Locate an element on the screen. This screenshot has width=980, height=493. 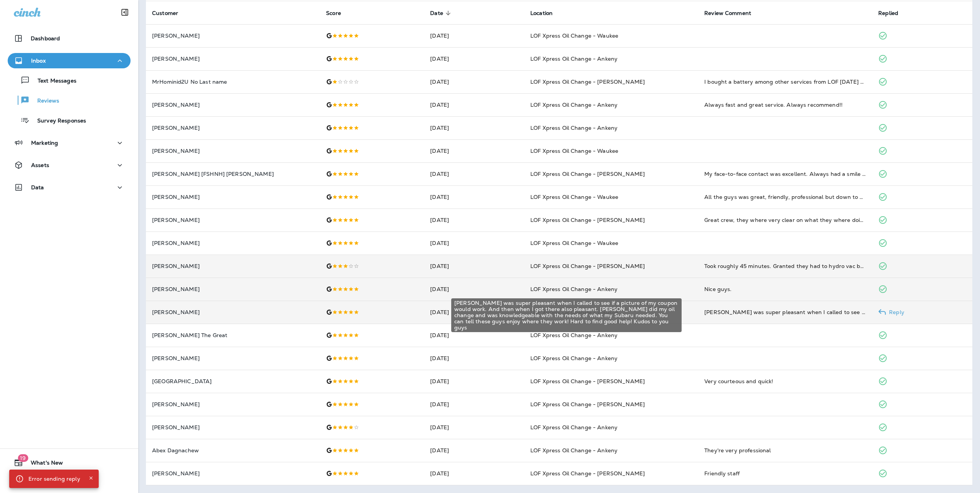
button: Marketing is located at coordinates (69, 143).